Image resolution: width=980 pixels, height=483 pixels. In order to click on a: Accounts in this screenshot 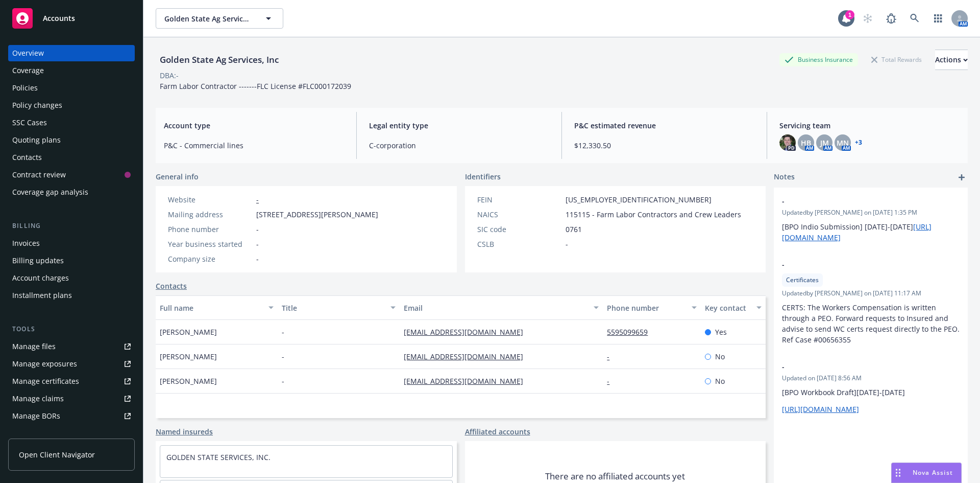, I will do `click(72, 19)`.